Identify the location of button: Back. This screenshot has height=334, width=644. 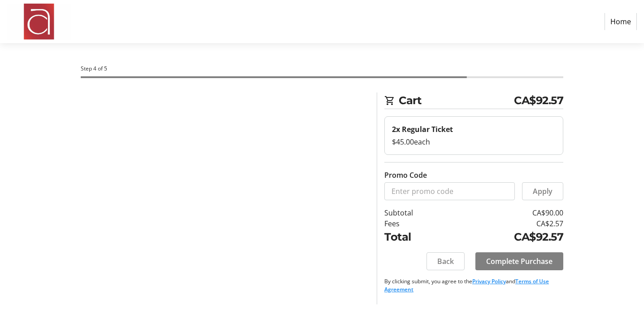
(445, 262).